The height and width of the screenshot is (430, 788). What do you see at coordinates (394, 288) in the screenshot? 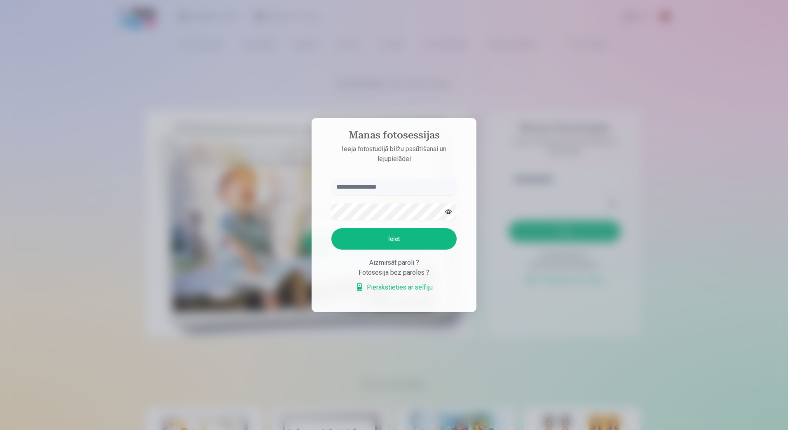
I see `a: Pierakstieties ar selfiju` at bounding box center [394, 288].